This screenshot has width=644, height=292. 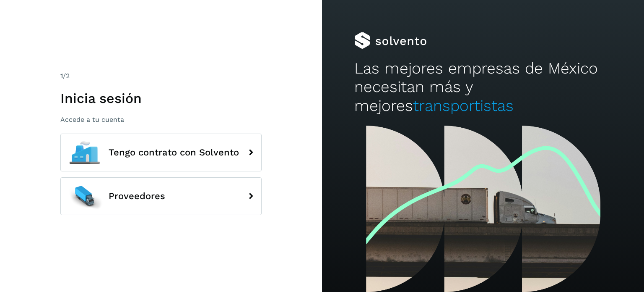 I want to click on span: transportistas, so click(x=464, y=105).